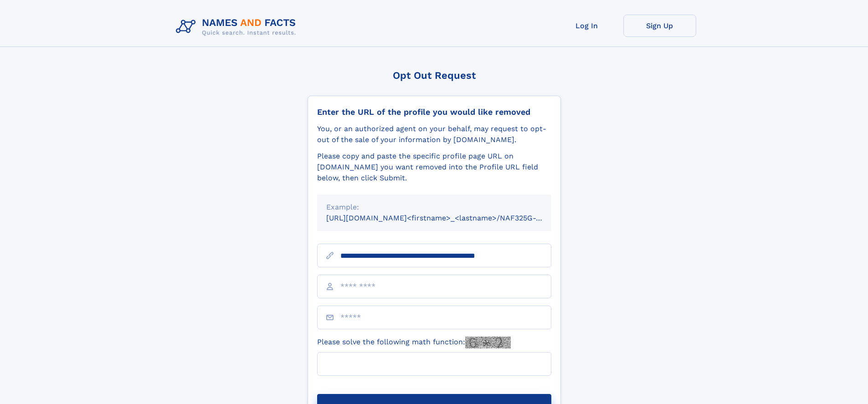  Describe the element at coordinates (238, 27) in the screenshot. I see `img: Logo Names and Facts` at that location.